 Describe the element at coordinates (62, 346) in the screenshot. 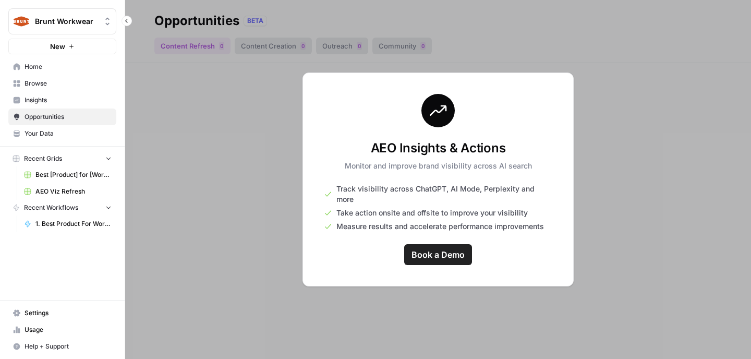

I see `button: Help + Support` at that location.